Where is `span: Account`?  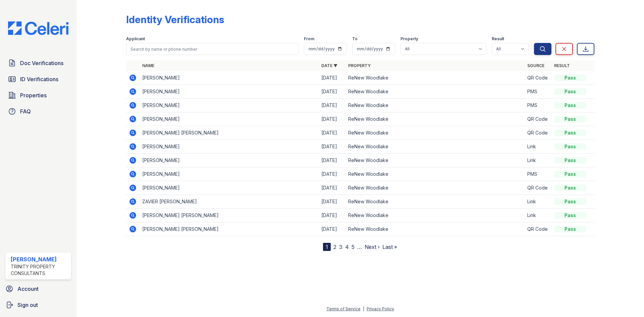 span: Account is located at coordinates (28, 289).